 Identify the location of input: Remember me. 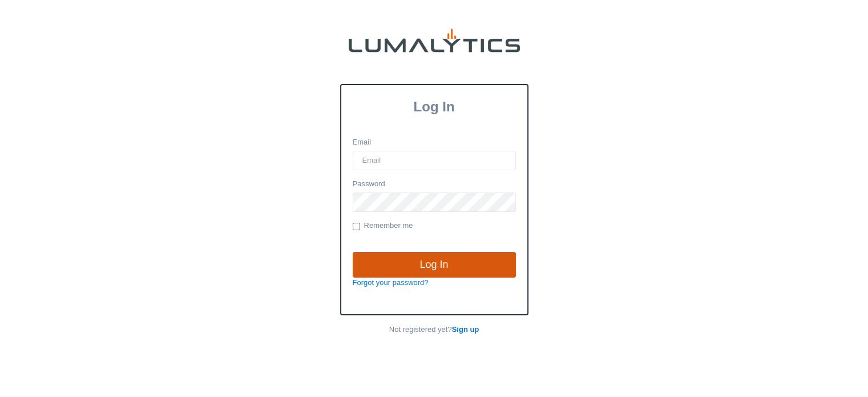
(356, 226).